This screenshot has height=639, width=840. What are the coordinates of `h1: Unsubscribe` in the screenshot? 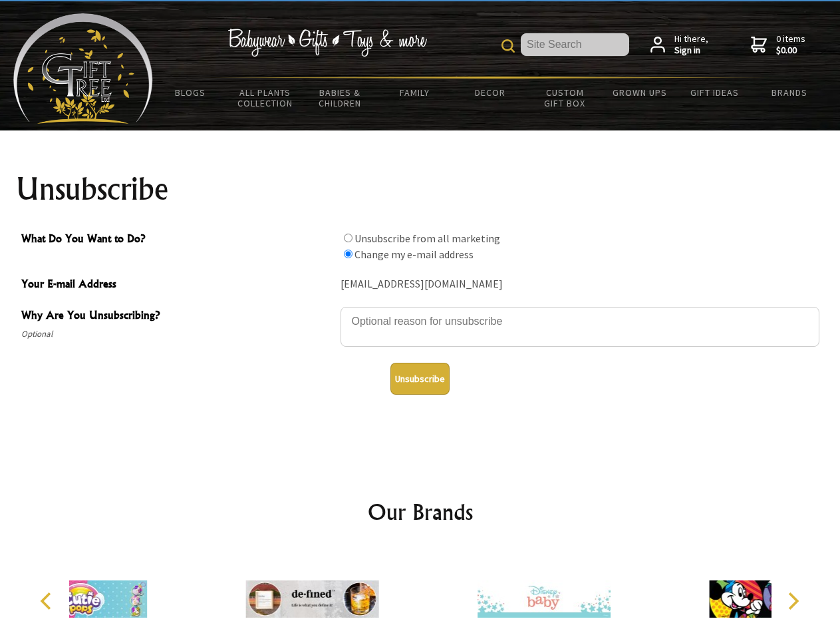 It's located at (421, 189).